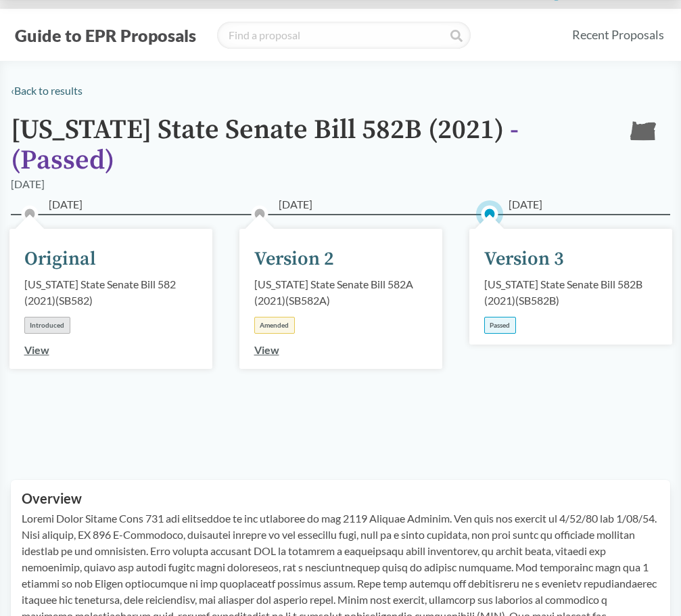 The image size is (681, 616). What do you see at coordinates (264, 145) in the screenshot?
I see `span: - ( Passed )` at bounding box center [264, 145].